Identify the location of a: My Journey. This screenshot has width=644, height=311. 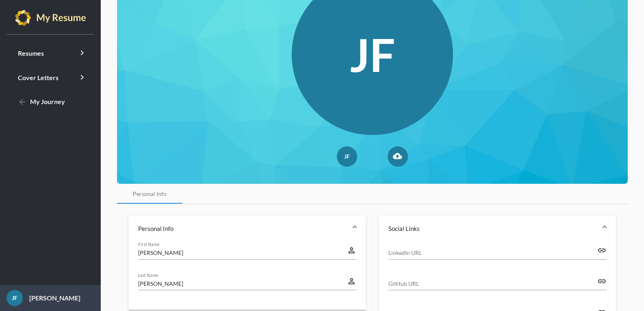
(50, 102).